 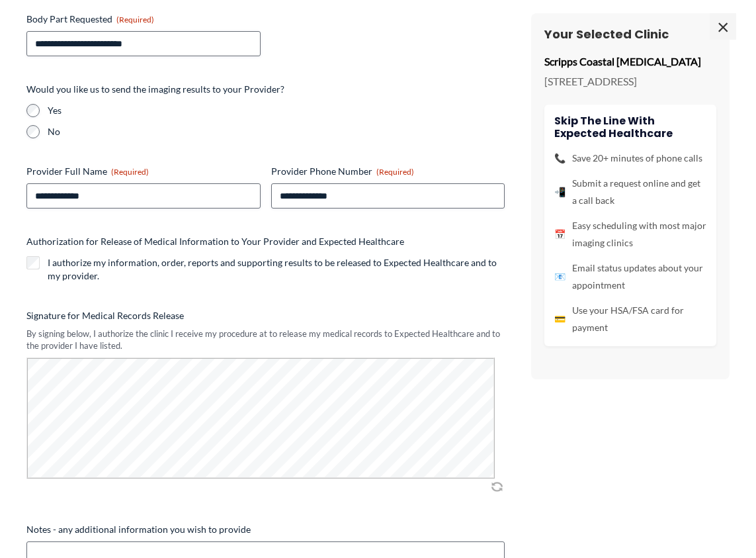 What do you see at coordinates (630, 234) in the screenshot?
I see `li: Easy scheduling with most major imaging clinics` at bounding box center [630, 234].